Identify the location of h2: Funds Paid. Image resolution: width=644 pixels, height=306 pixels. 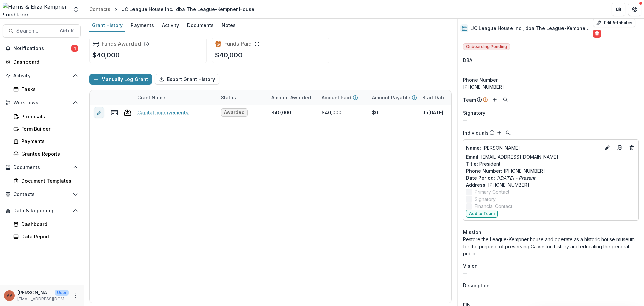
(238, 44).